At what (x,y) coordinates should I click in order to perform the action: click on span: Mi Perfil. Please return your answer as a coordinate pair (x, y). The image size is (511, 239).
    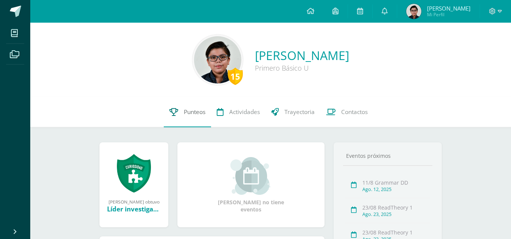
    Looking at the image, I should click on (448, 14).